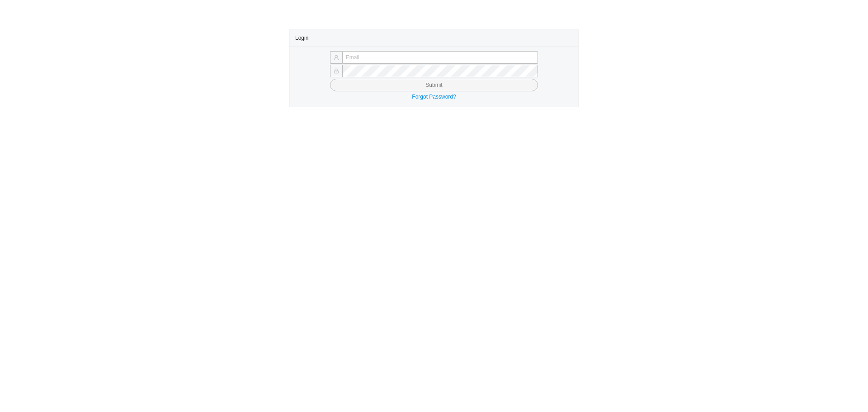  Describe the element at coordinates (336, 71) in the screenshot. I see `span: lock` at that location.